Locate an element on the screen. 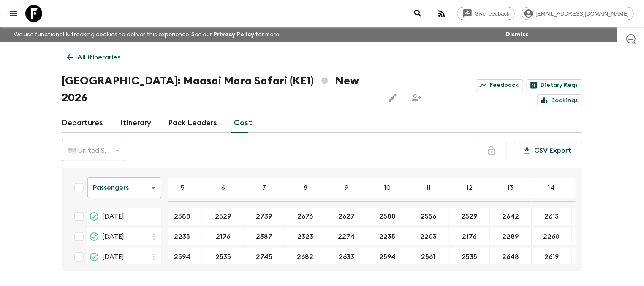  button: search adventures is located at coordinates (418, 13).